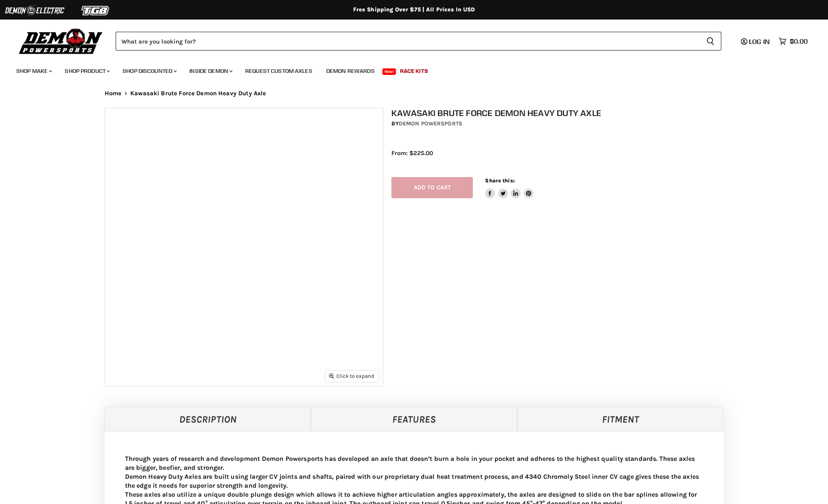 This screenshot has height=504, width=828. I want to click on a: Demon Rewards, so click(351, 71).